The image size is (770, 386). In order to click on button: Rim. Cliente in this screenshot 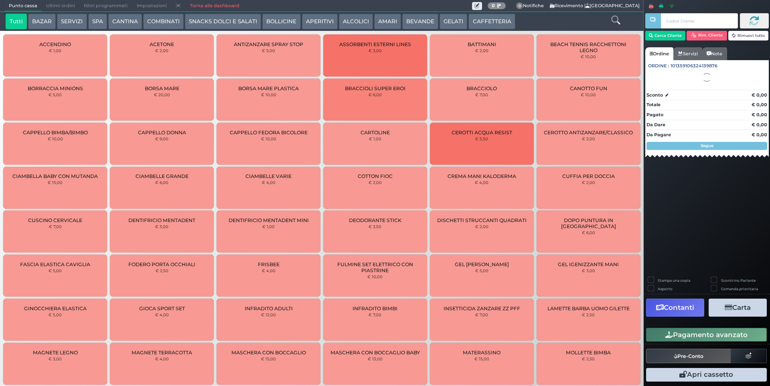, I will do `click(707, 36)`.